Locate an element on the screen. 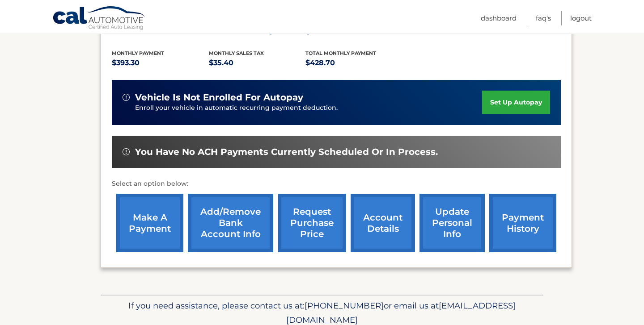 The height and width of the screenshot is (325, 644). a: update personal info is located at coordinates (452, 223).